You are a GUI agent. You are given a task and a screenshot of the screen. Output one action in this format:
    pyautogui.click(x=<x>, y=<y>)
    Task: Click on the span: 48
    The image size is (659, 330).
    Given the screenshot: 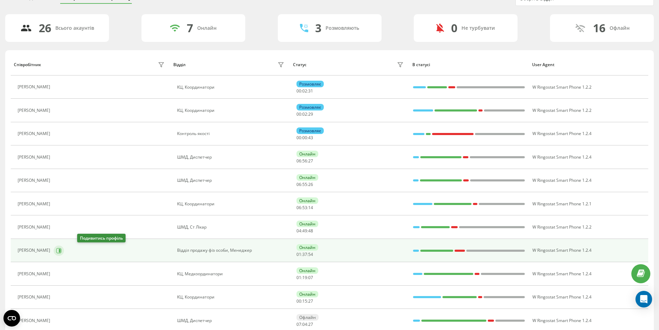 What is the action you would take?
    pyautogui.click(x=311, y=230)
    